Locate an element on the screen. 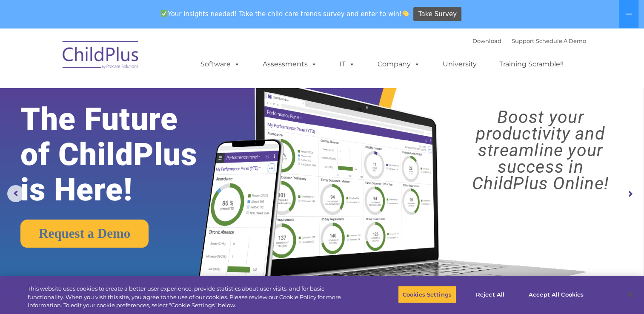 This screenshot has width=644, height=314. span: Last name is located at coordinates (131, 59).